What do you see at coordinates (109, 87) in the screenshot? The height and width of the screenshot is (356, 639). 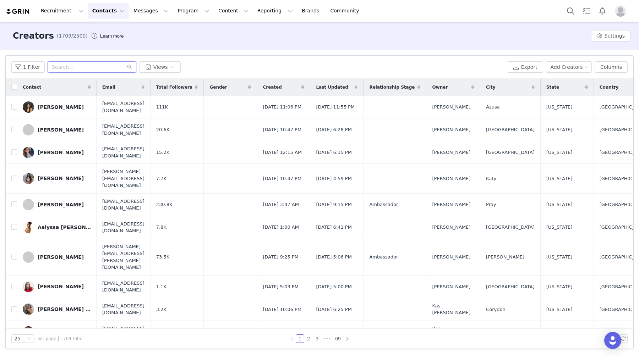 I see `span: Email` at bounding box center [109, 87].